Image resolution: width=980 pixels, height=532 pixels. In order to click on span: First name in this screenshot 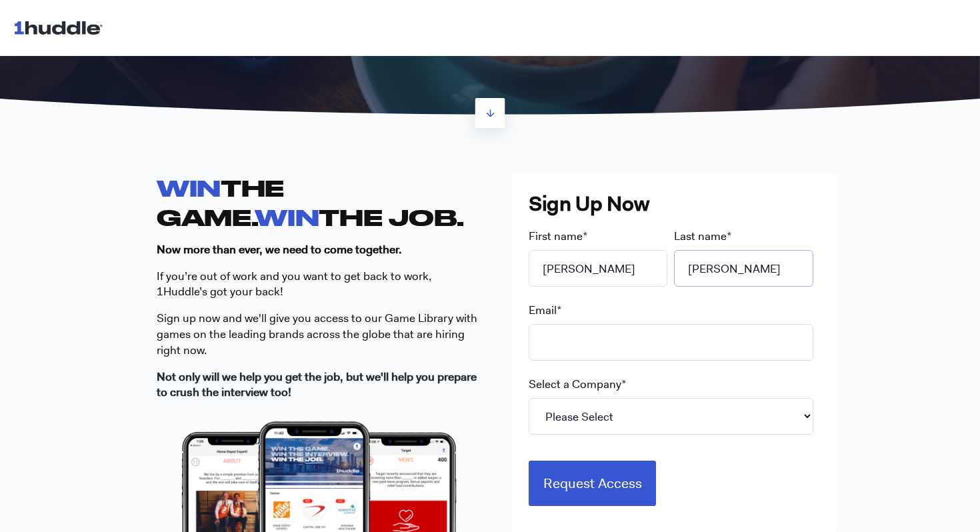, I will do `click(555, 236)`.